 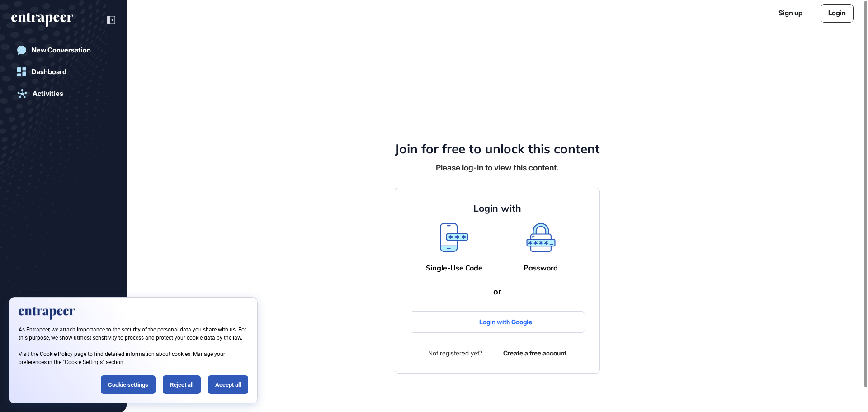 What do you see at coordinates (790, 13) in the screenshot?
I see `a: Sign up` at bounding box center [790, 13].